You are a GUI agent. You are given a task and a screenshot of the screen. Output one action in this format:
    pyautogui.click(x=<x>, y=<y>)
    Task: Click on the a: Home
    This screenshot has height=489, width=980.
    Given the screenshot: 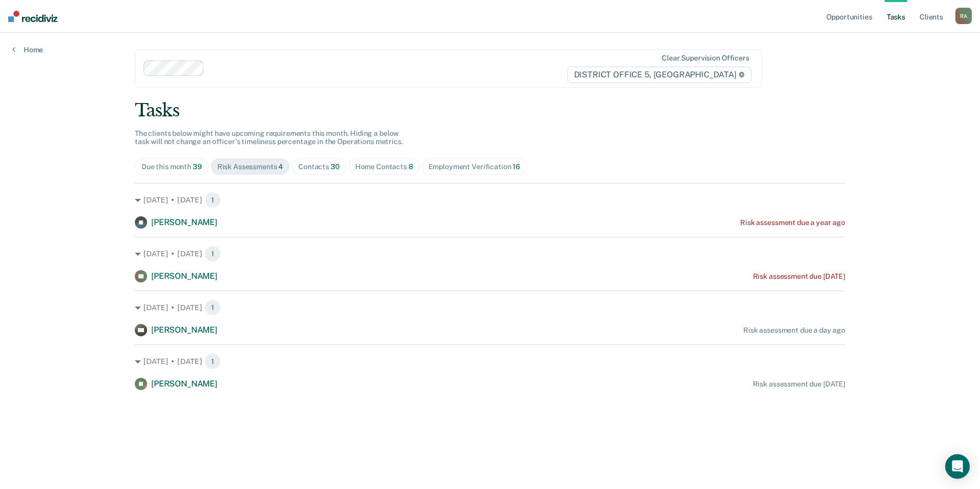 What is the action you would take?
    pyautogui.click(x=27, y=50)
    